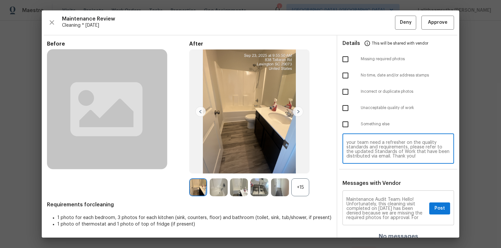 The image size is (501, 248). Describe the element at coordinates (407, 92) in the screenshot. I see `span: Incorrect or duplicate photos` at that location.